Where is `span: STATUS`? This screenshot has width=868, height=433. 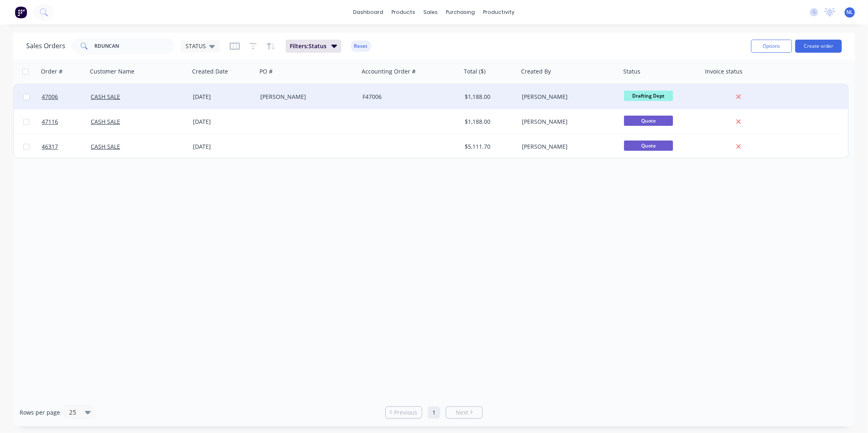 span: STATUS is located at coordinates (196, 46).